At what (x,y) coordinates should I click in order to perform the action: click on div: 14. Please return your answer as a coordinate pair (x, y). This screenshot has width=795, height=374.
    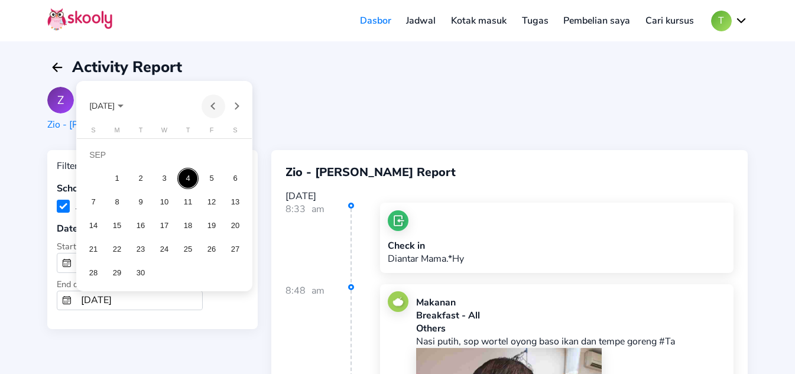
    Looking at the image, I should click on (93, 226).